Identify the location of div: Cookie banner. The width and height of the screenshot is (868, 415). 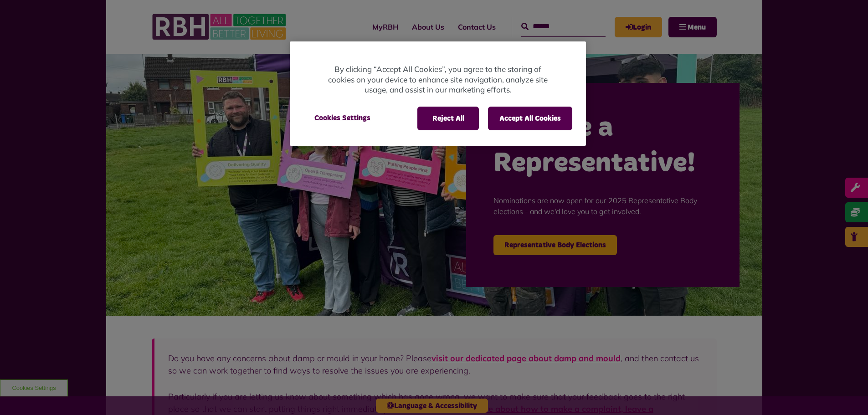
(438, 93).